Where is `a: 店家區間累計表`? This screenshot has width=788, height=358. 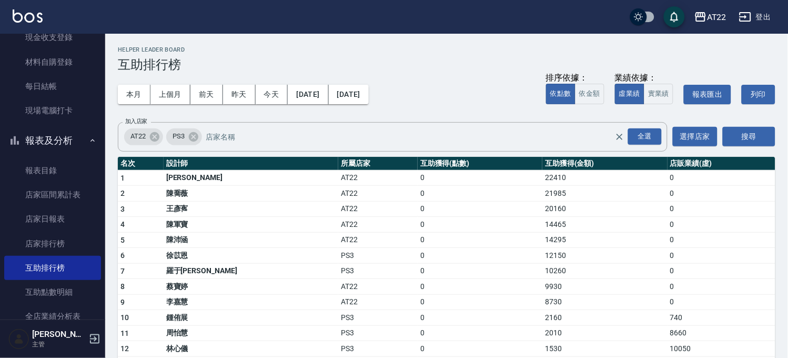 a: 店家區間累計表 is located at coordinates (53, 195).